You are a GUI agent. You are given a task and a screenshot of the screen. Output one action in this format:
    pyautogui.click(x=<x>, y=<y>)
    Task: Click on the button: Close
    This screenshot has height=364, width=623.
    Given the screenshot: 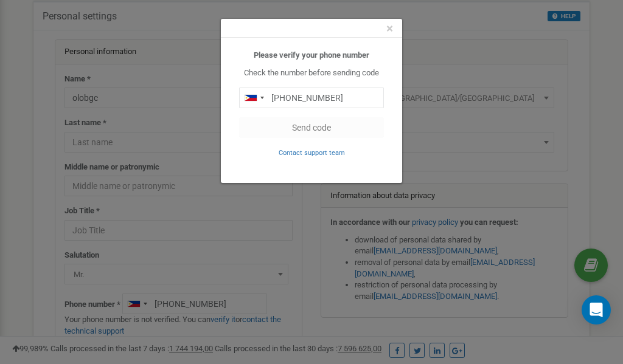 What is the action you would take?
    pyautogui.click(x=390, y=29)
    